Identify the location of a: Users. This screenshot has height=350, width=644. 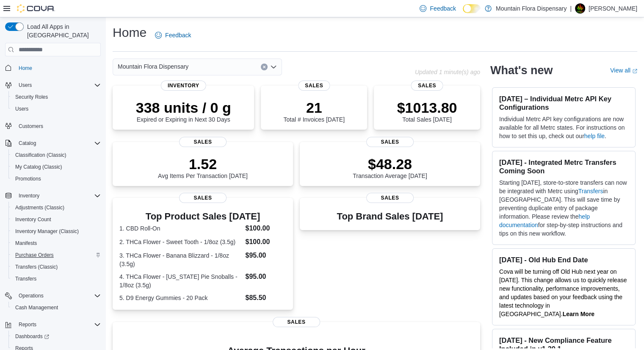
(22, 109).